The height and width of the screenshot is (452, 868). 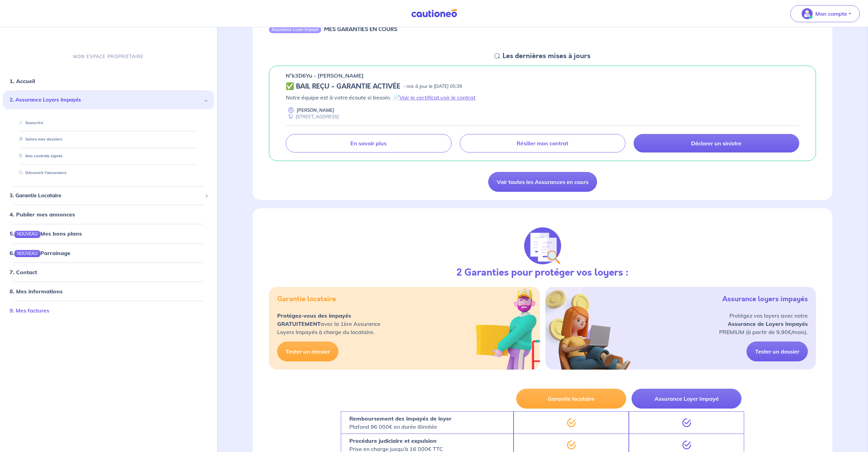 I want to click on span: 2. Assurance Loyers Impayés, so click(x=105, y=100).